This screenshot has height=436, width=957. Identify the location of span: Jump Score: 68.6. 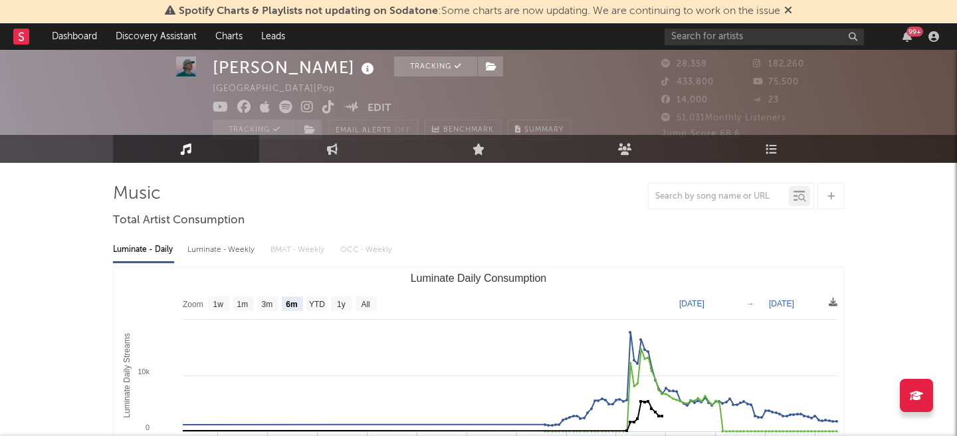
(700, 134).